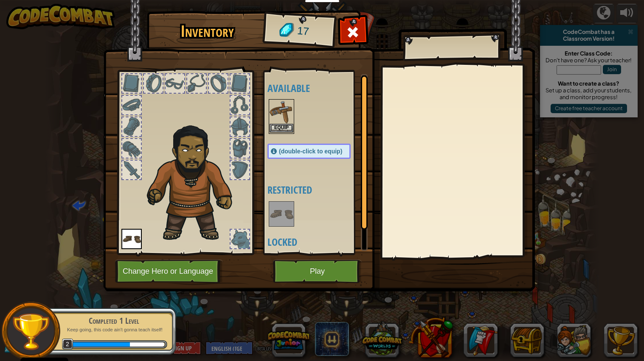 The height and width of the screenshot is (361, 644). Describe the element at coordinates (310, 151) in the screenshot. I see `span: (double-click to equip)` at that location.